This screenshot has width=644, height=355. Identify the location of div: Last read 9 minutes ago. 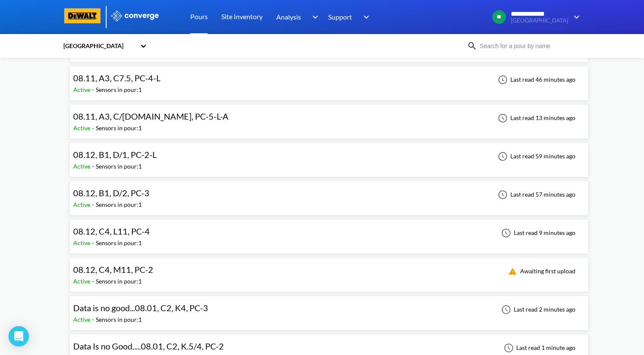
(537, 233).